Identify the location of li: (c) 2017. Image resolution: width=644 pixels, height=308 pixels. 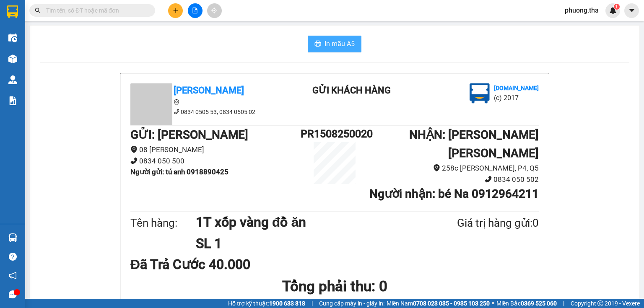
(516, 98).